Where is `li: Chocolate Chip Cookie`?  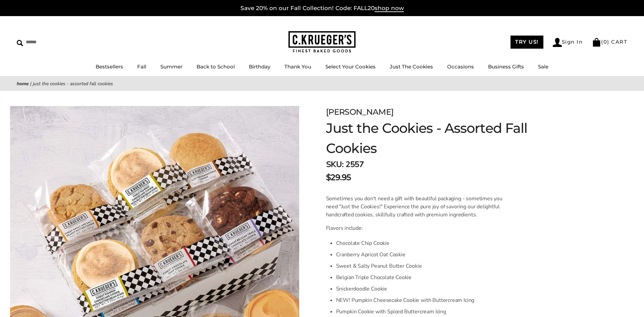
li: Chocolate Chip Cookie is located at coordinates (422, 243).